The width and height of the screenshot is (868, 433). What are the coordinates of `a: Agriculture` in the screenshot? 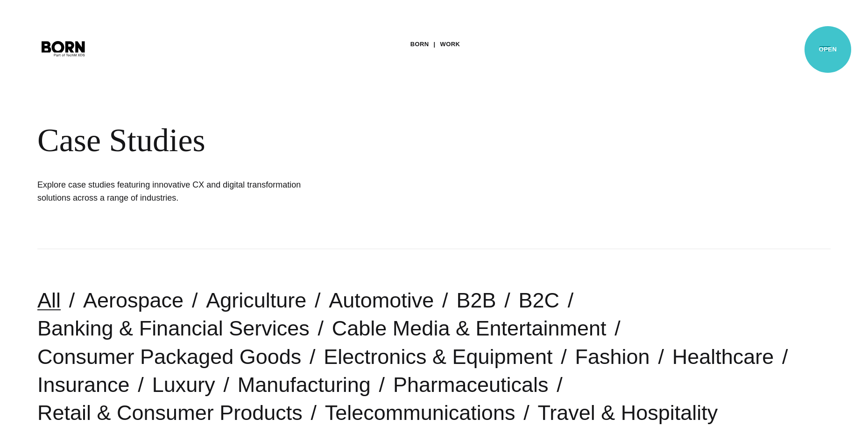 It's located at (256, 300).